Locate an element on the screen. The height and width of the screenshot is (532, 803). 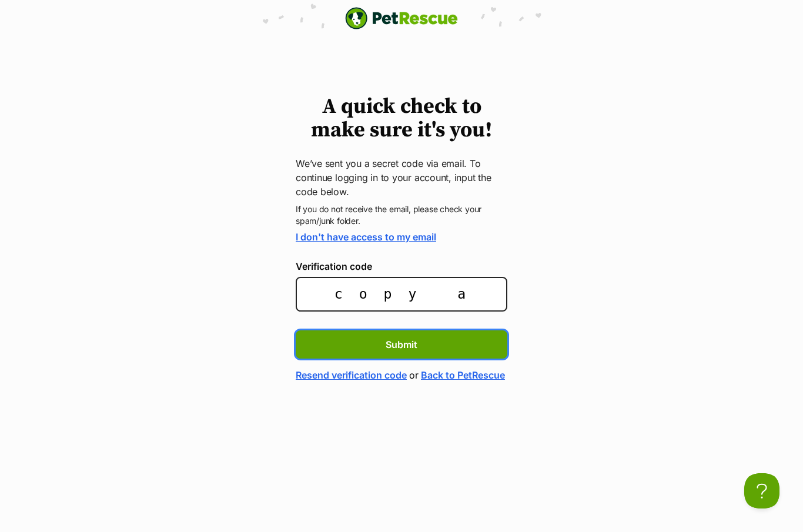
p: We’ve sent you a secret code via email. To continue logging in to your account, input the code be... is located at coordinates (402, 178).